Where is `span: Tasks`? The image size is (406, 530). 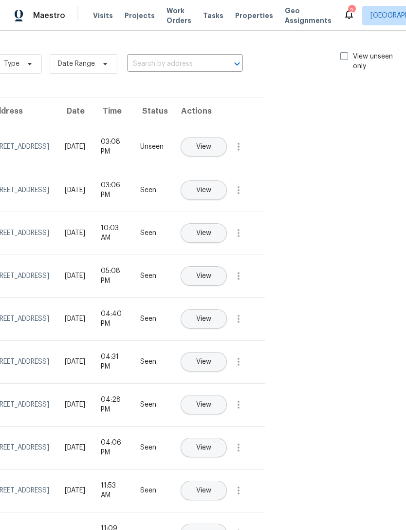
span: Tasks is located at coordinates (213, 16).